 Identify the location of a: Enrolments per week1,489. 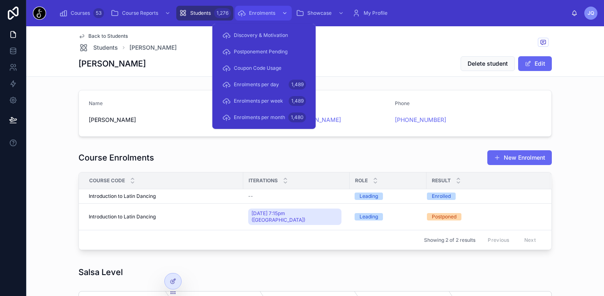
(264, 101).